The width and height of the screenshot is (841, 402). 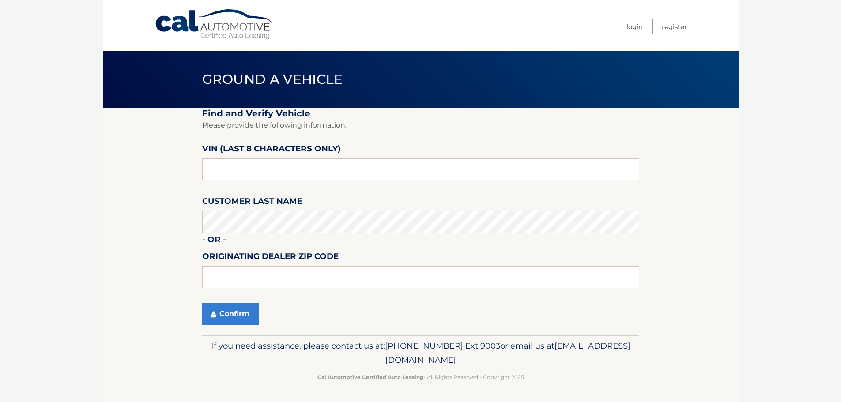 What do you see at coordinates (674, 26) in the screenshot?
I see `a: Register` at bounding box center [674, 26].